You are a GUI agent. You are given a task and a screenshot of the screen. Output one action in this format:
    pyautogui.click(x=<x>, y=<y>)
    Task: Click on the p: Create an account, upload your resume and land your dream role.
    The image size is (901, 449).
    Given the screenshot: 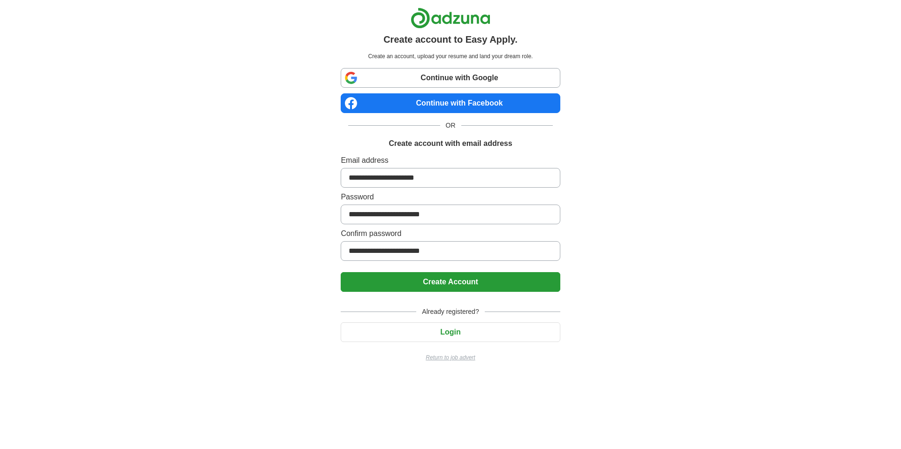 What is the action you would take?
    pyautogui.click(x=450, y=56)
    